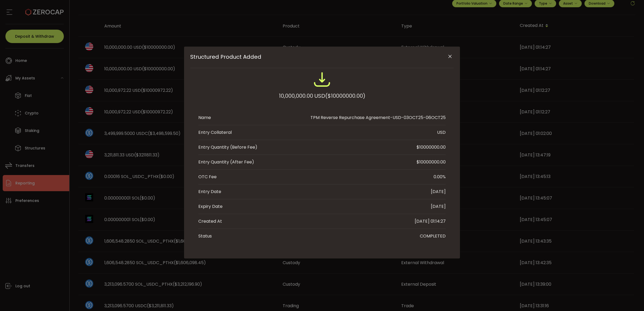 Image resolution: width=644 pixels, height=311 pixels. Describe the element at coordinates (309, 57) in the screenshot. I see `span: Structured Product Added` at that location.